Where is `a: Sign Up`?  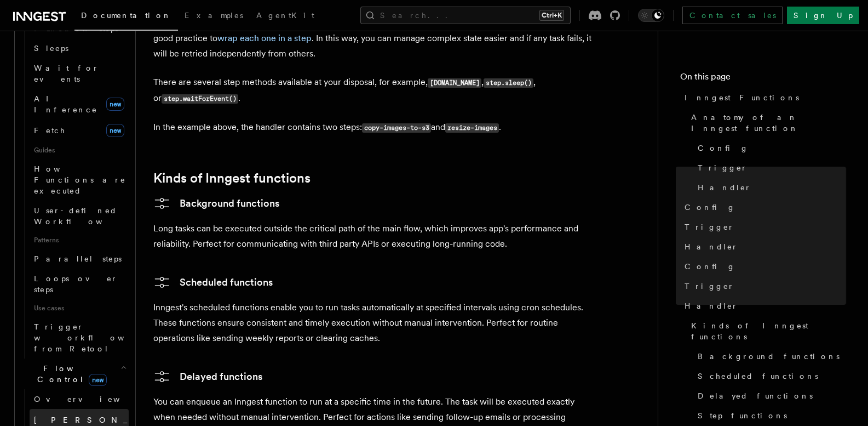 a: Sign Up is located at coordinates (823, 16).